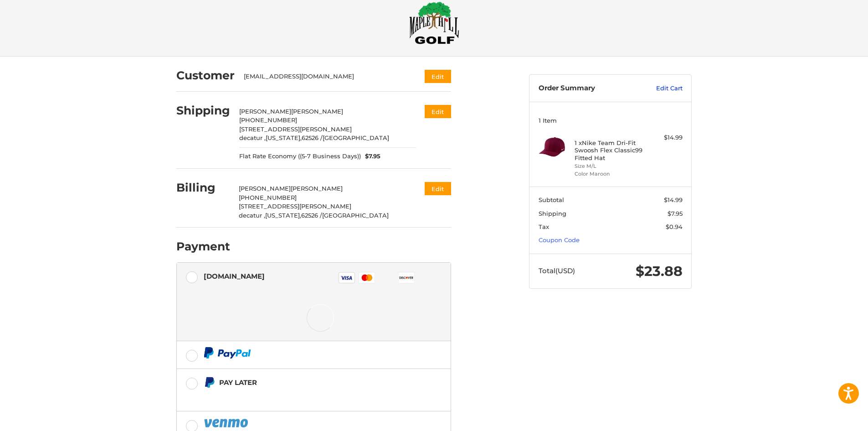 Image resolution: width=868 pixels, height=431 pixels. I want to click on span: Total (USD), so click(557, 270).